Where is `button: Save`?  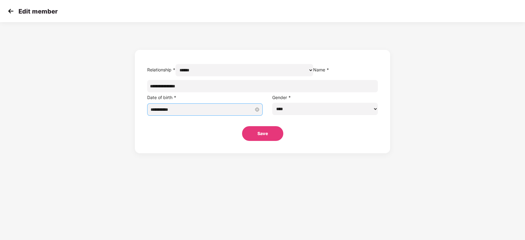 button: Save is located at coordinates (263, 134).